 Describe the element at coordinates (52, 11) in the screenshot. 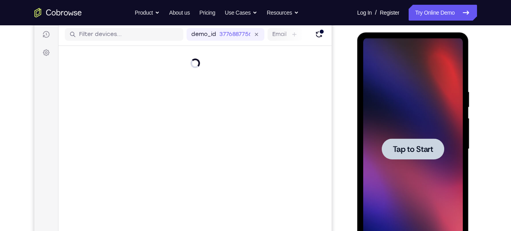

I see `h1: Connect` at that location.